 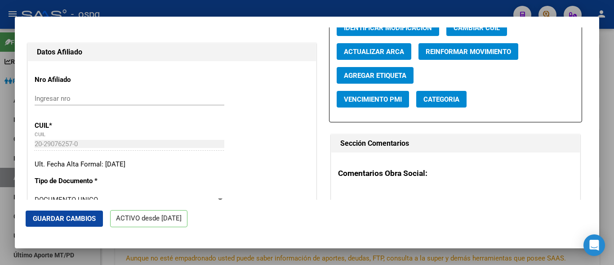 I want to click on button: Actualizar ARCA, so click(x=374, y=51).